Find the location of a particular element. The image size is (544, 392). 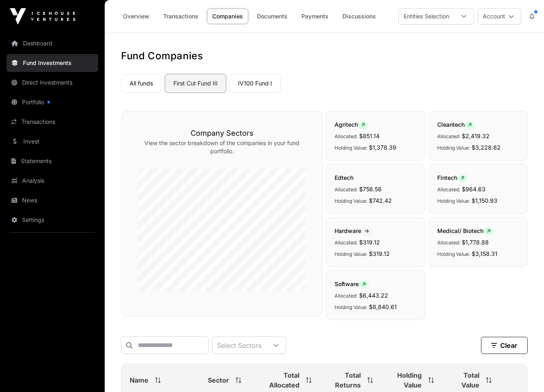

a: Analysis is located at coordinates (53, 181).